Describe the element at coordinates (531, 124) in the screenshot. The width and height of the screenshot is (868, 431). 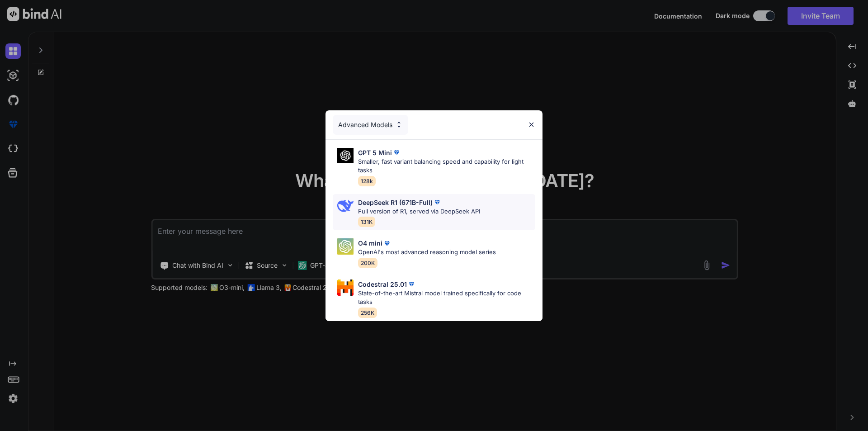
I see `img: close` at that location.